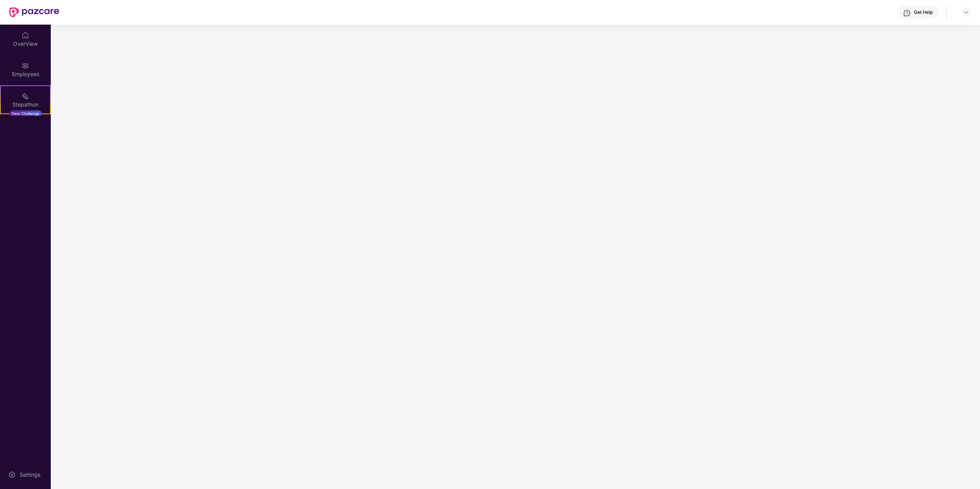 Image resolution: width=980 pixels, height=489 pixels. What do you see at coordinates (25, 66) in the screenshot?
I see `img: svg+xml;base64,PHN2ZyBpZD0iRW1wbG95ZWVzIiB4bWxucz0iaHR0cDovL3d3dy53My5vcmcvMjAwMC9zdmciIHdpZHRoPS...` at bounding box center [25, 66].